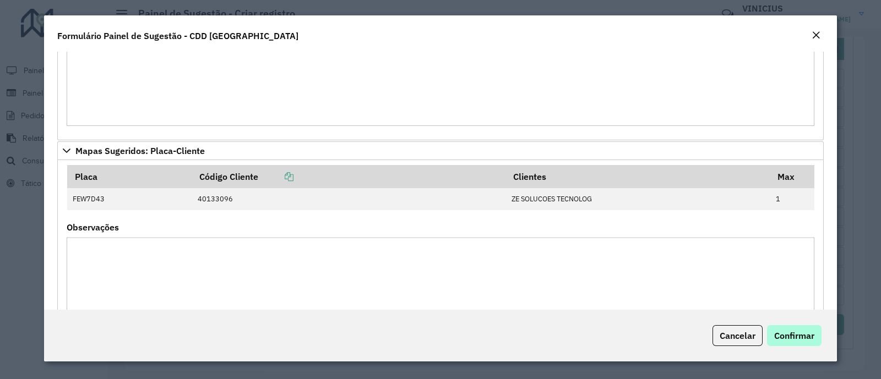 The height and width of the screenshot is (379, 881). Describe the element at coordinates (440, 253) in the screenshot. I see `div: Mapas Sugeridos: Placa-Cliente` at that location.